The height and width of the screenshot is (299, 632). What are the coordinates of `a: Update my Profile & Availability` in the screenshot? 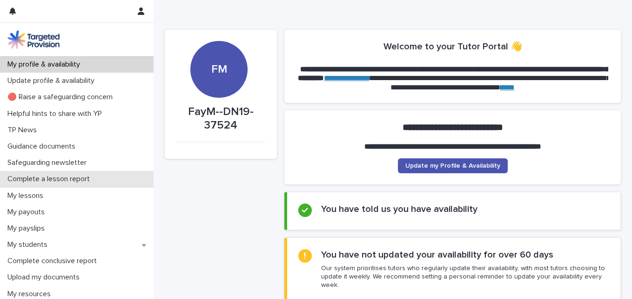 It's located at (453, 166).